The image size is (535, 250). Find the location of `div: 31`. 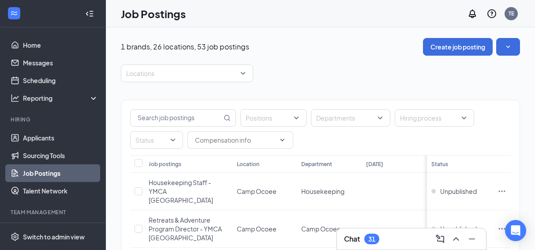

div: 31 is located at coordinates (372, 239).